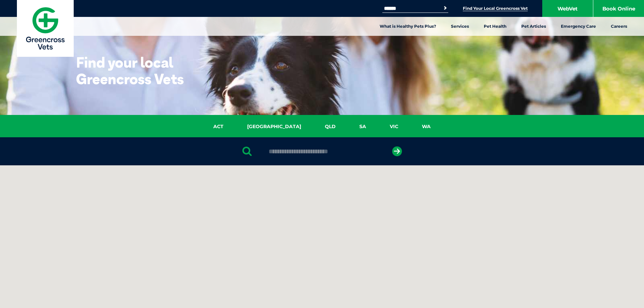 This screenshot has height=308, width=644. What do you see at coordinates (426, 127) in the screenshot?
I see `a: WA` at bounding box center [426, 127].